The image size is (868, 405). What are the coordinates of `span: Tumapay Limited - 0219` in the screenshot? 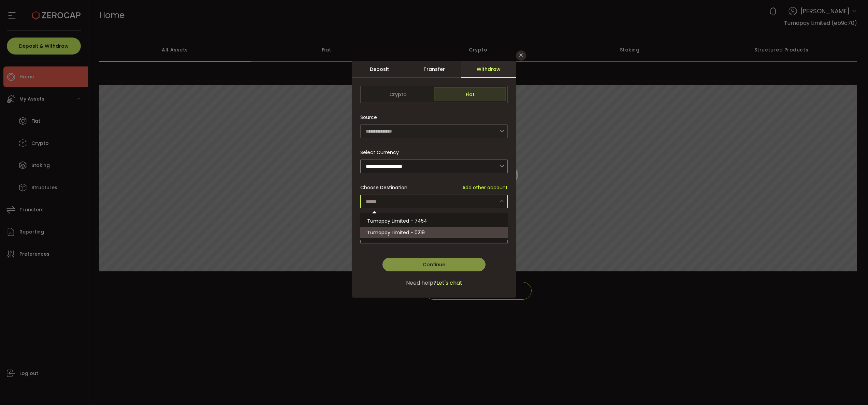 It's located at (396, 232).